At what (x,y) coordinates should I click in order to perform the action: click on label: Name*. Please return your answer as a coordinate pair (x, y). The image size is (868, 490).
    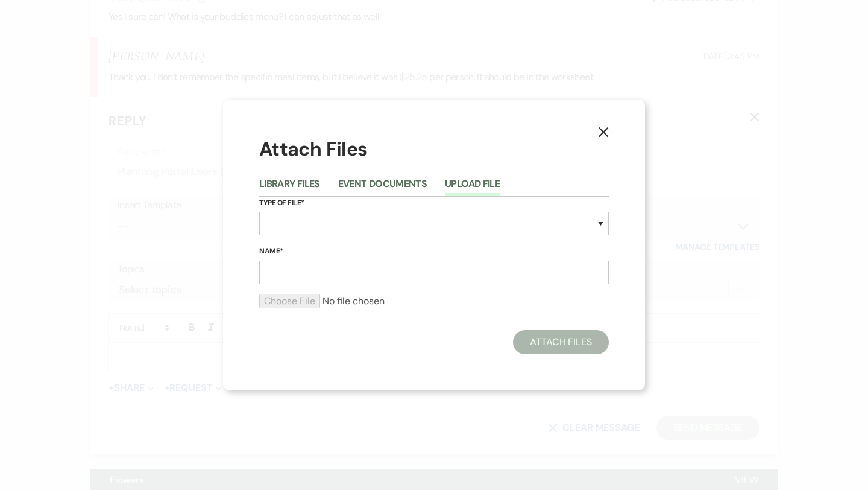
    Looking at the image, I should click on (434, 251).